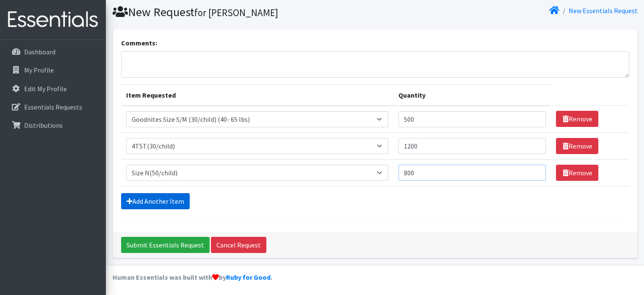 Image resolution: width=644 pixels, height=295 pixels. What do you see at coordinates (192, 277) in the screenshot?
I see `strong: Human Essentials was built with by .` at bounding box center [192, 277].